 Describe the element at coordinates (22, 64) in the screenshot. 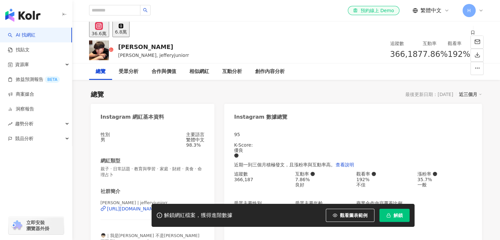

I see `span: 資源庫` at that location.